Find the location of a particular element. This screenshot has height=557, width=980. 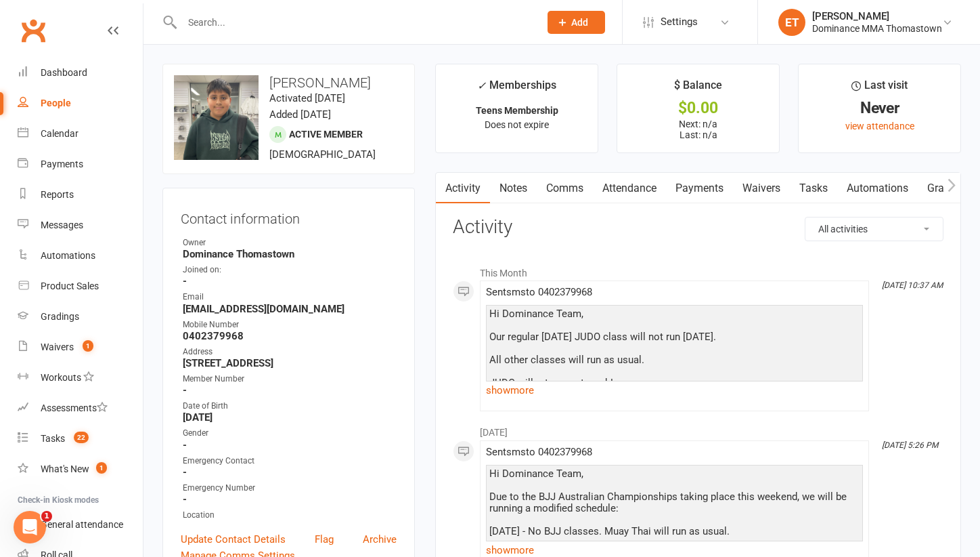

a: Waivers is located at coordinates (761, 188).